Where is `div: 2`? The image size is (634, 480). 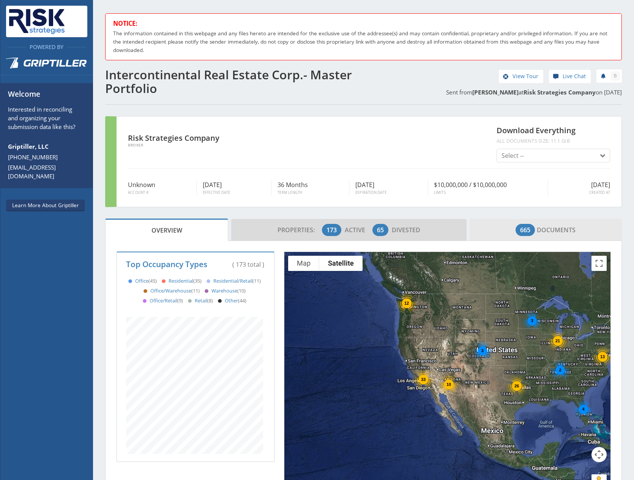 div: 2 is located at coordinates (560, 370).